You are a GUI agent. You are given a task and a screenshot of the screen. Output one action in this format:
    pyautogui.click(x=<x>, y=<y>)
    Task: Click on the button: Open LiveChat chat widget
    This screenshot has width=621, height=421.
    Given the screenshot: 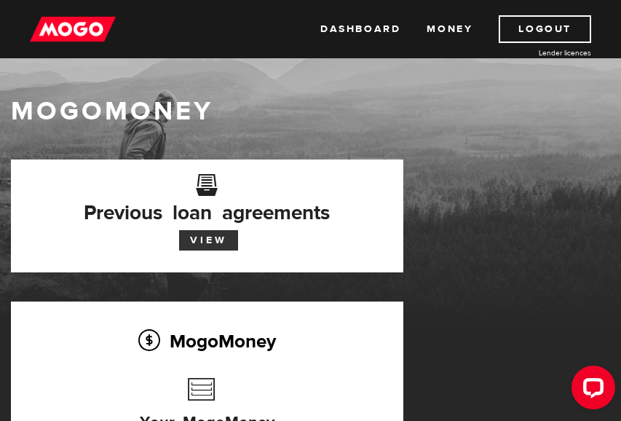 What is the action you would take?
    pyautogui.click(x=33, y=28)
    